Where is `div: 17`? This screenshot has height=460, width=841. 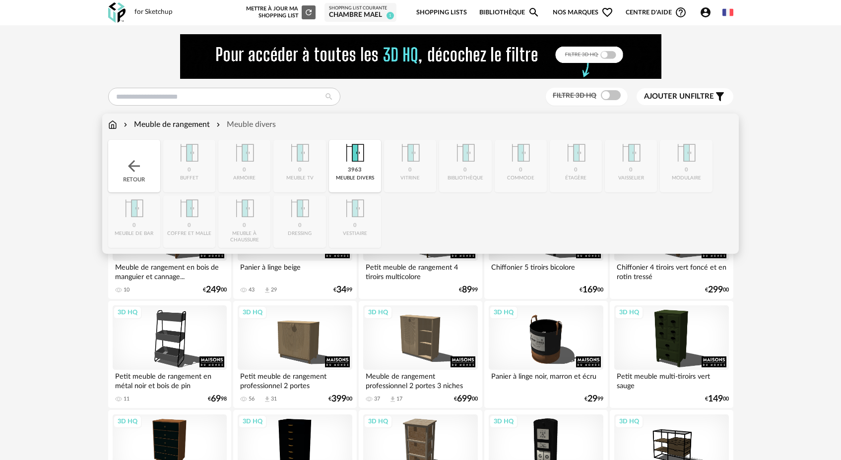
div: 17 is located at coordinates (399, 399).